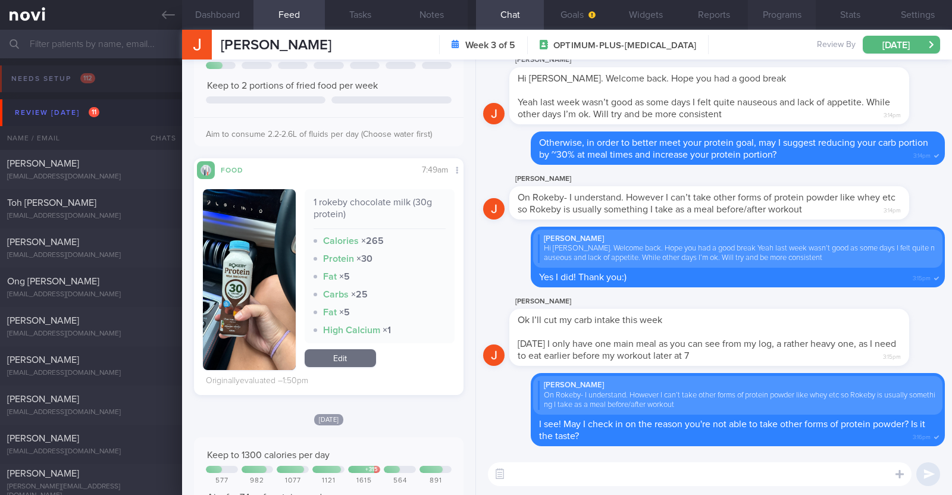  What do you see at coordinates (704, 108) in the screenshot?
I see `span: Yeah last week wasn’t good as some days I felt quite nauseous and lack of appetite. While other d...` at bounding box center [704, 108].